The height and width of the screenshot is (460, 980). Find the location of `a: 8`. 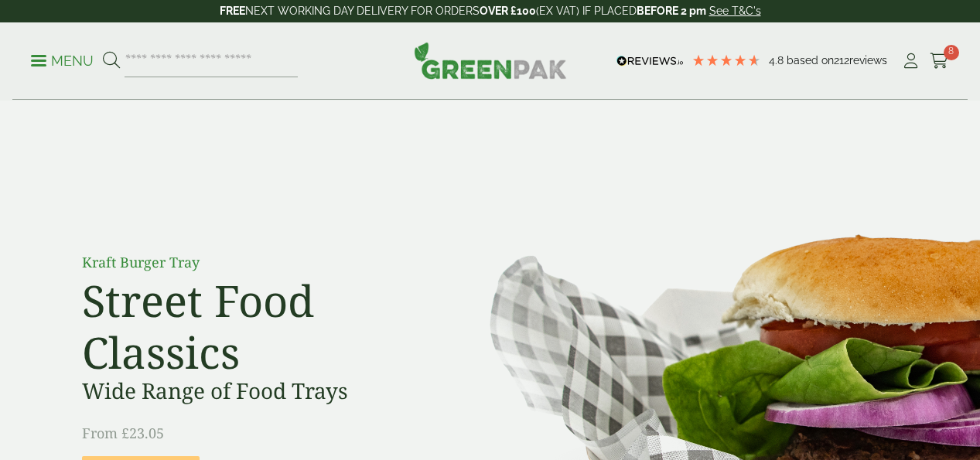

a: 8 is located at coordinates (938, 61).